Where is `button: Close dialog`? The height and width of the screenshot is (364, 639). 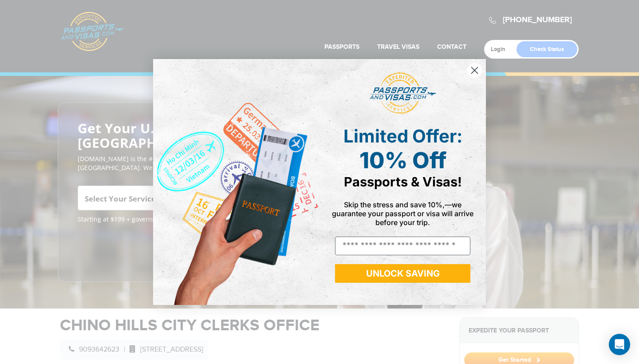 button: Close dialog is located at coordinates (474, 70).